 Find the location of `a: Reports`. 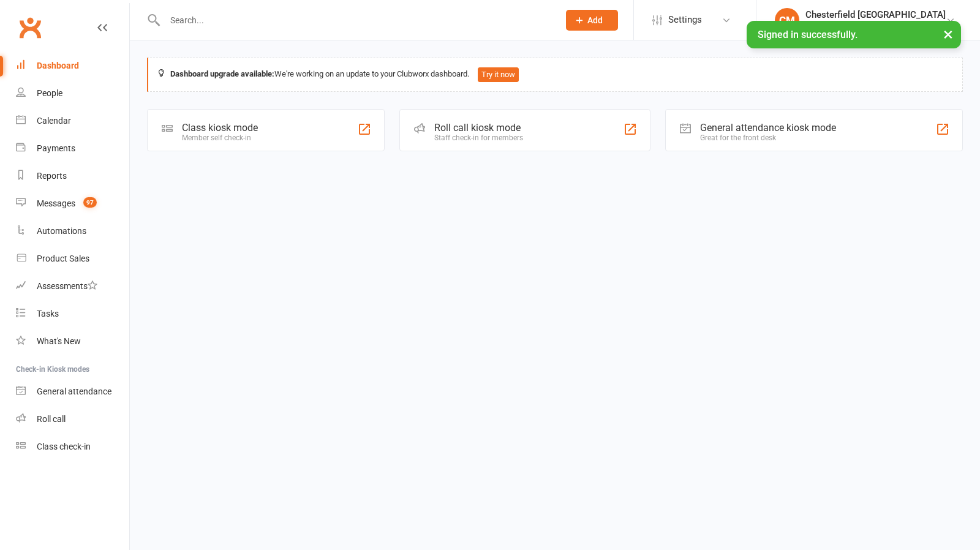

a: Reports is located at coordinates (72, 175).